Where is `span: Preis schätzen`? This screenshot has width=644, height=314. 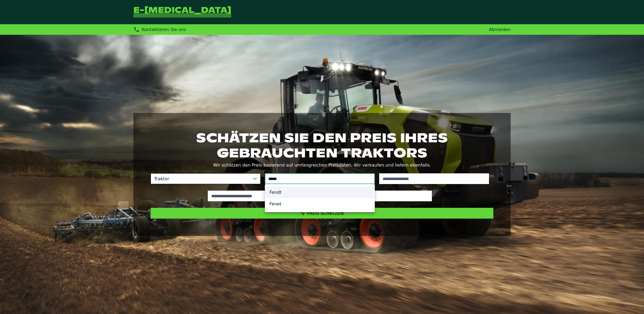
span: Preis schätzen is located at coordinates (326, 213).